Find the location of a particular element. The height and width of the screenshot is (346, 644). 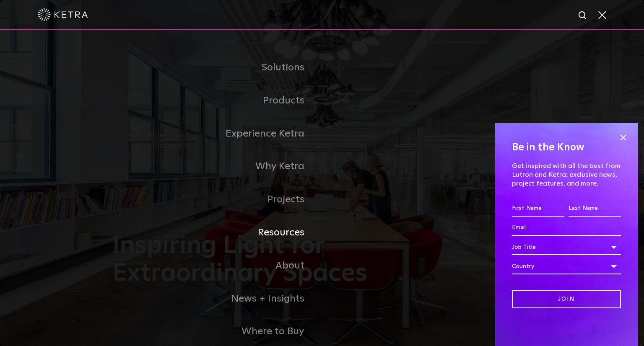

input: First Name is located at coordinates (538, 208).